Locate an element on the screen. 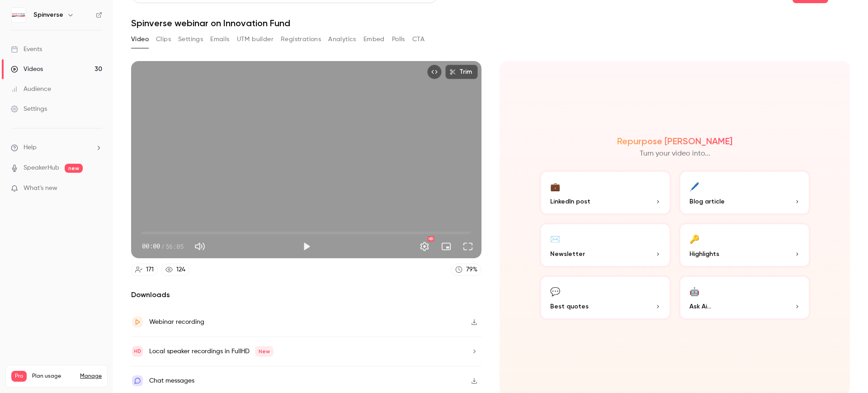  li: help-dropdown-opener is located at coordinates (56, 148).